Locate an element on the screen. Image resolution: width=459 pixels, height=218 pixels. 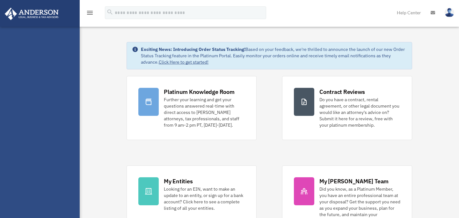
i: menu is located at coordinates (90, 13).